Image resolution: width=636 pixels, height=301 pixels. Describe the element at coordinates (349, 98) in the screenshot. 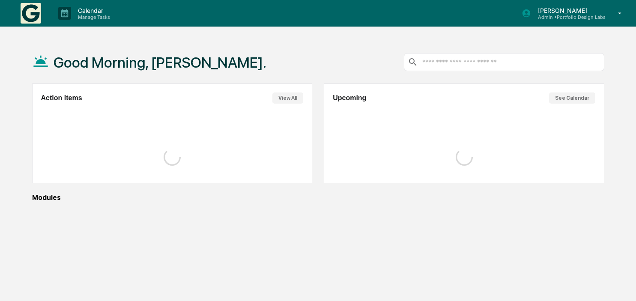

I see `h2: Upcoming` at that location.